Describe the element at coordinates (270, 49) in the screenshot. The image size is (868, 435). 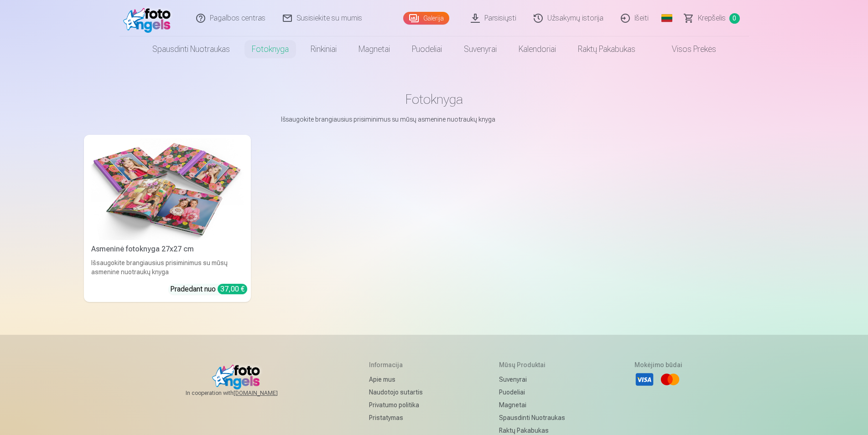
I see `a: Fotoknyga` at that location.